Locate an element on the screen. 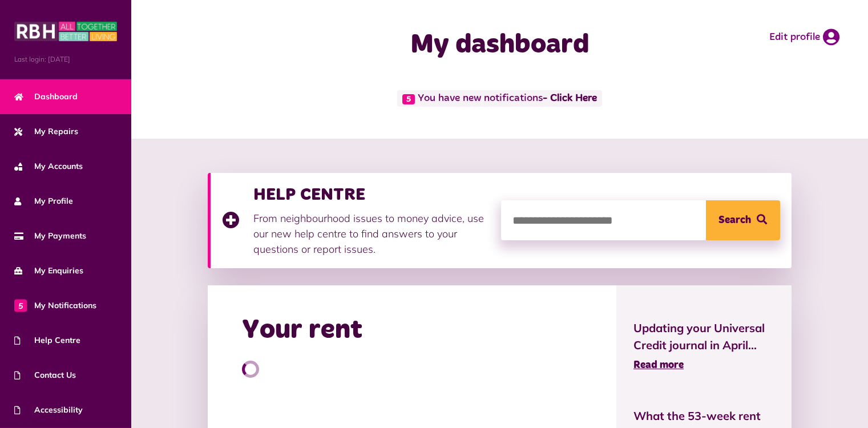  span: Updating your Universal Credit journal in April... is located at coordinates (704, 337).